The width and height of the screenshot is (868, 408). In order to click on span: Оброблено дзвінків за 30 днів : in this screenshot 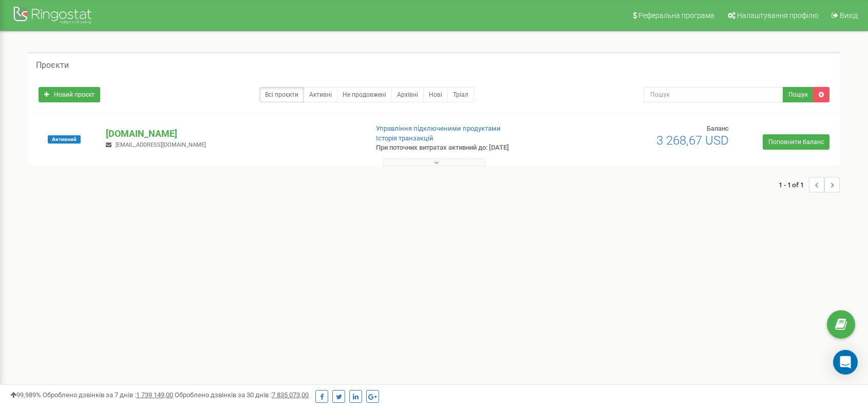, I will do `click(242, 394)`.